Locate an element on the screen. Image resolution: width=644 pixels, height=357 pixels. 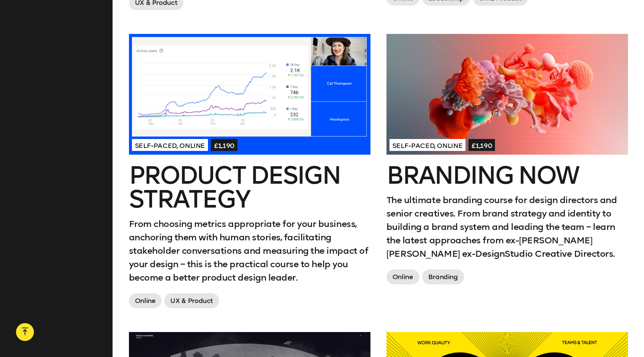
h2: Product Design Strategy is located at coordinates (249, 187).